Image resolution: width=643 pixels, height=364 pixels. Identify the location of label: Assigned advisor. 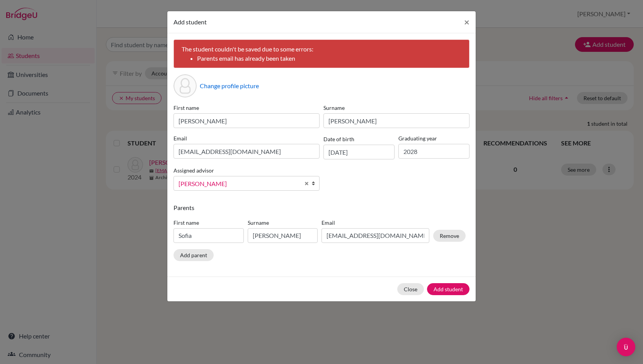
(194, 170).